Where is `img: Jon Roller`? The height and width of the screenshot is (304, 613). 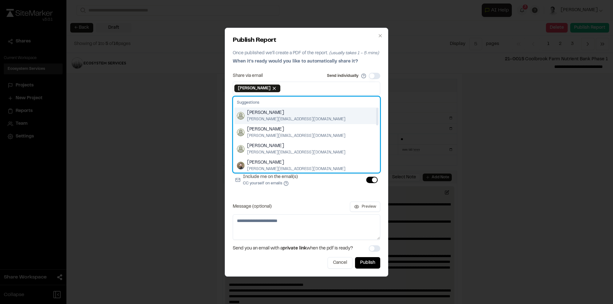
img: Jon Roller is located at coordinates (241, 149).